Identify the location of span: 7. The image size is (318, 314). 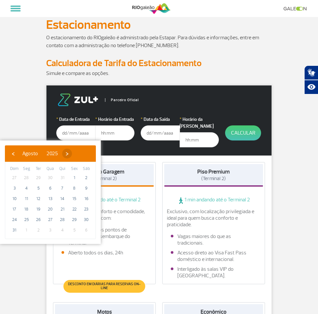
(62, 188).